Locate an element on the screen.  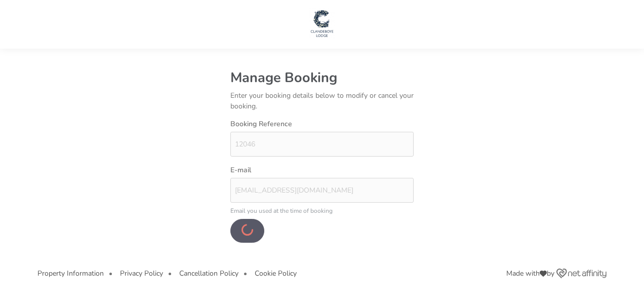
input: credentialsBookingOrderId is located at coordinates (322, 144).